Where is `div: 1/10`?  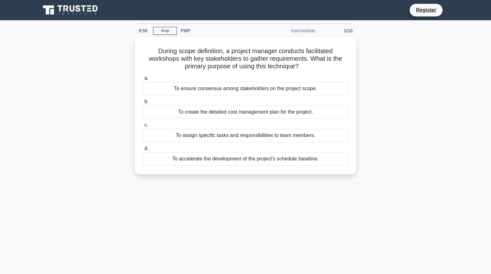 div: 1/10 is located at coordinates (338, 31).